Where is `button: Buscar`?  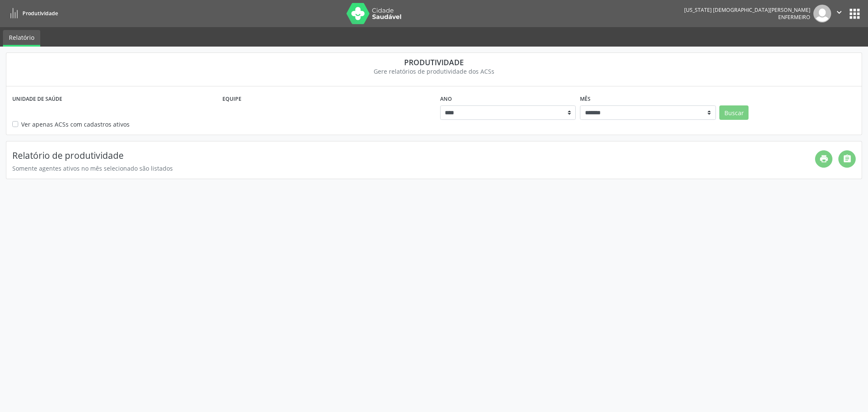
button: Buscar is located at coordinates (734, 113).